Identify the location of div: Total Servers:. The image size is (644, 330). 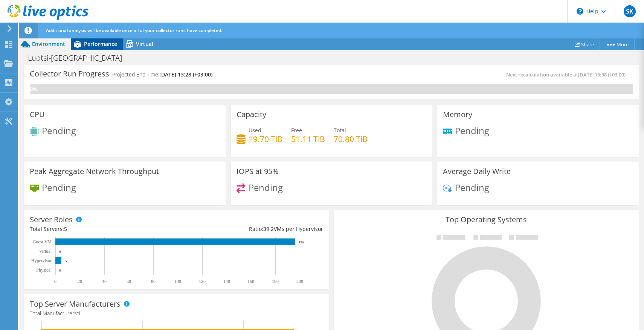
(103, 229).